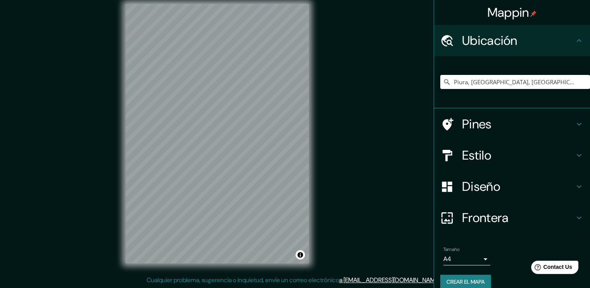 This screenshot has height=288, width=590. Describe the element at coordinates (451, 249) in the screenshot. I see `label: Tamaño` at that location.